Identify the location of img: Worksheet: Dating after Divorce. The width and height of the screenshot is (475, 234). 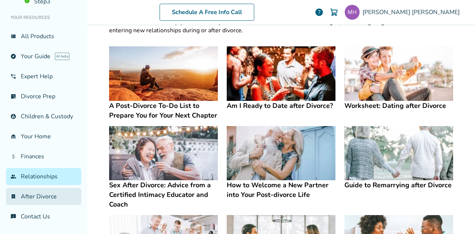
(398, 73).